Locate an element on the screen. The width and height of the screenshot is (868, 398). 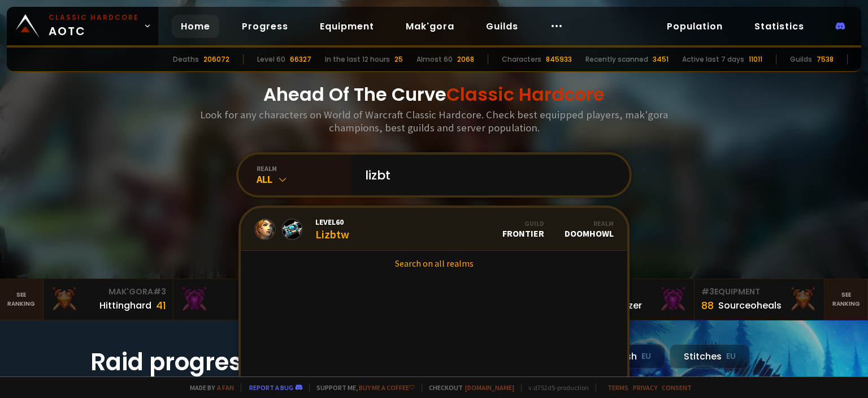
span: v. d752d5 - production is located at coordinates (555, 387).